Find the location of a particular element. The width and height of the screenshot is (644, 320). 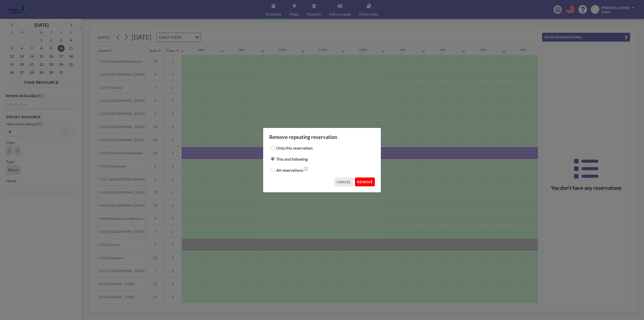

label: Only this reservation is located at coordinates (294, 148).